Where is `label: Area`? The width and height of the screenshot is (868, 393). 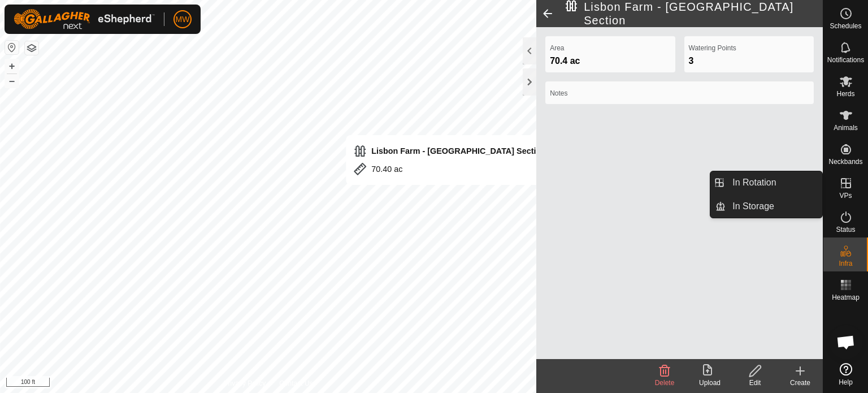
label: Area is located at coordinates (610, 48).